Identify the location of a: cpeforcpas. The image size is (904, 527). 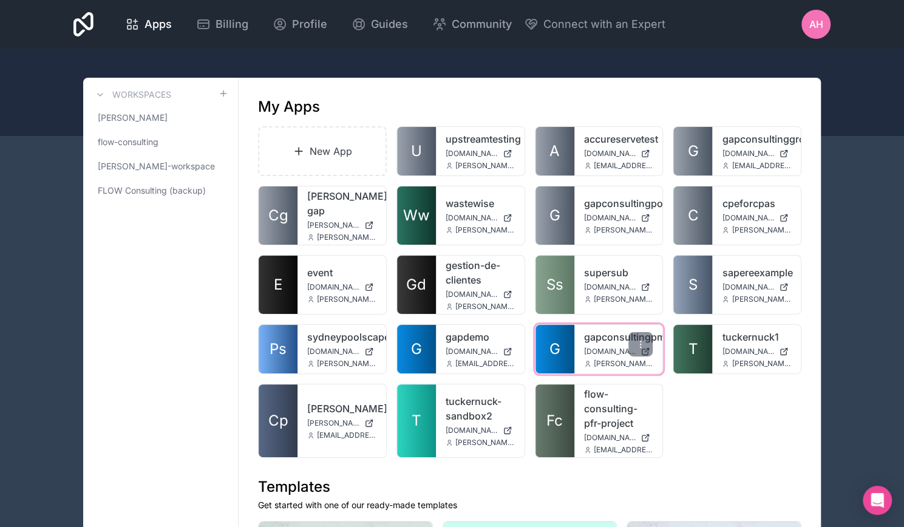
(757, 203).